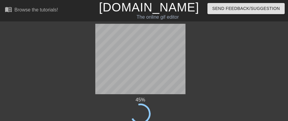 The height and width of the screenshot is (121, 288). What do you see at coordinates (8, 9) in the screenshot?
I see `span: menu_book` at bounding box center [8, 9].